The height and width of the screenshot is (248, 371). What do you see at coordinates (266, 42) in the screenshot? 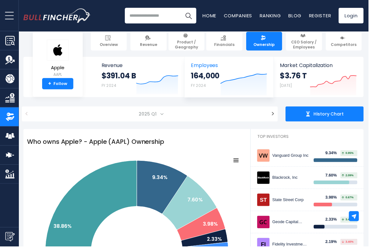
I see `a: Ownership` at bounding box center [266, 42].